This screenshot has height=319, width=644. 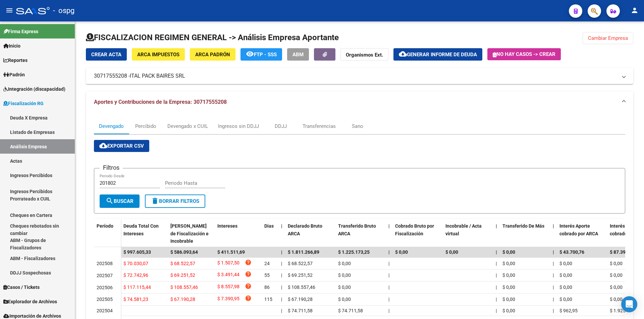 What do you see at coordinates (106, 55) in the screenshot?
I see `span: Crear Acta` at bounding box center [106, 55].